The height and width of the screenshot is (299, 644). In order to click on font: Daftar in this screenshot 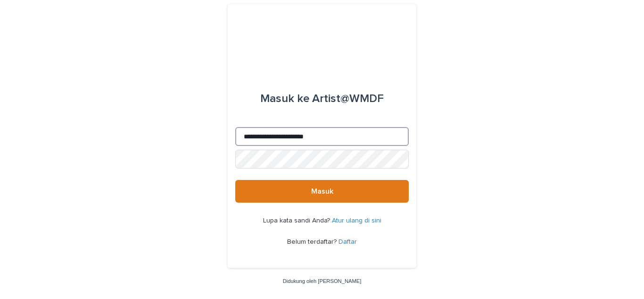, I will do `click(347, 241)`.